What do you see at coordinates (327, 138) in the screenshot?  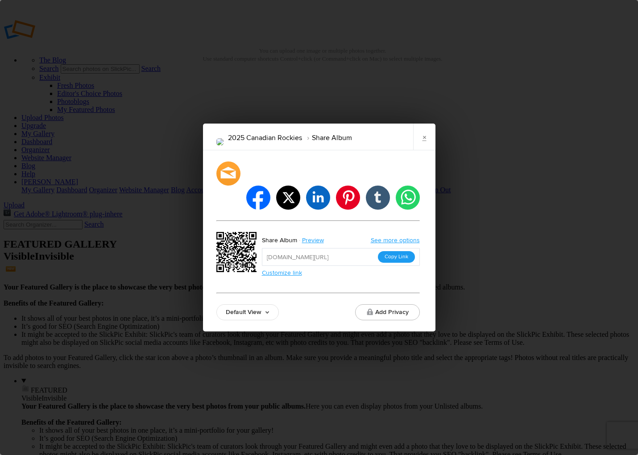 I see `li: Share Album` at bounding box center [327, 138].